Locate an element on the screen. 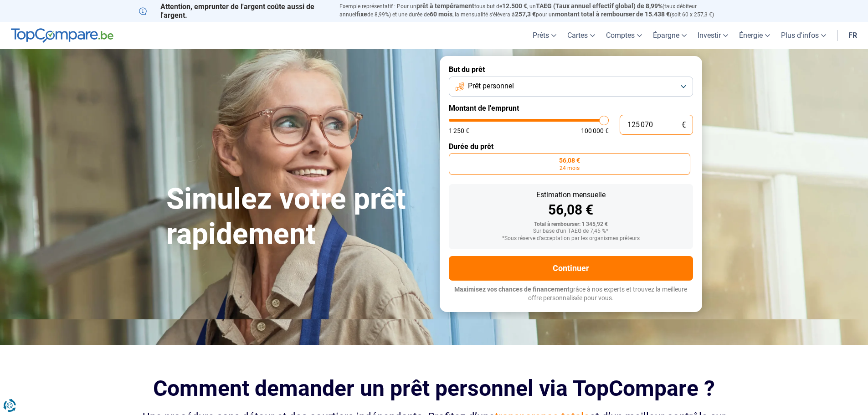 The image size is (868, 415). div: 56,08 € is located at coordinates (571, 210).